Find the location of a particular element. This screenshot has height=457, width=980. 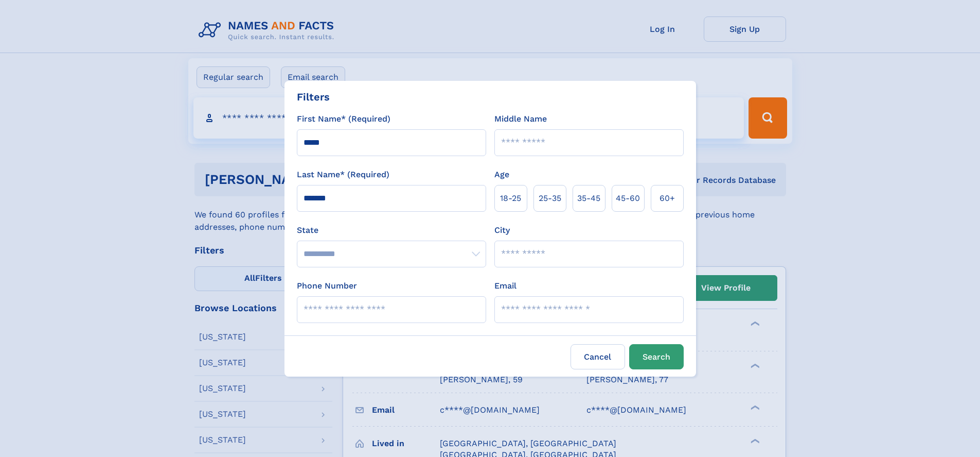

label: City is located at coordinates (502, 230).